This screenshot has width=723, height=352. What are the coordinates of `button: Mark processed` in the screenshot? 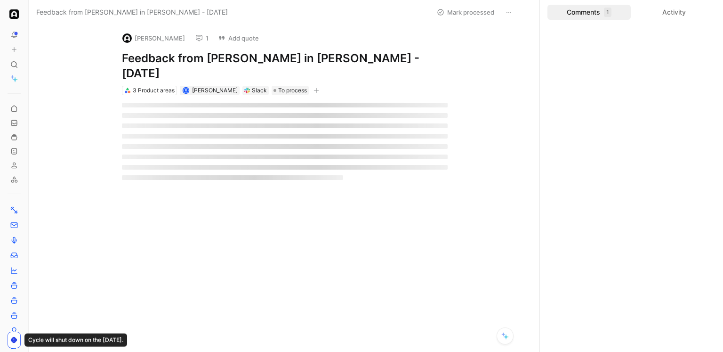 It's located at (466, 12).